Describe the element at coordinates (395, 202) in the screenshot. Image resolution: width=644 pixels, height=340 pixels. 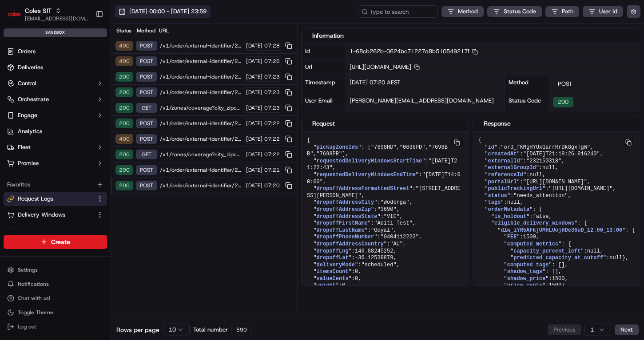
I see `span: "Wodonga"` at that location.